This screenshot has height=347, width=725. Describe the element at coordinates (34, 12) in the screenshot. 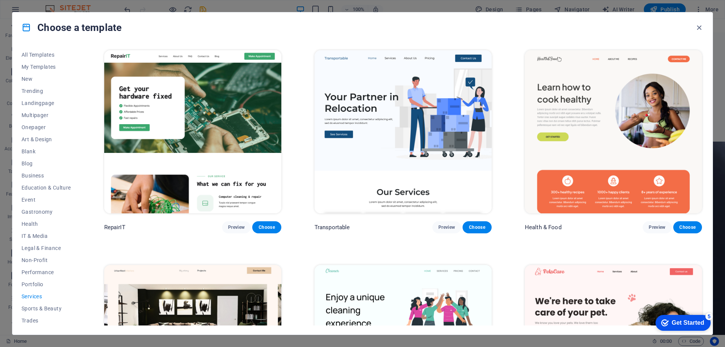

I see `div: Get Started 5 items remaining, 0% complete` at that location.